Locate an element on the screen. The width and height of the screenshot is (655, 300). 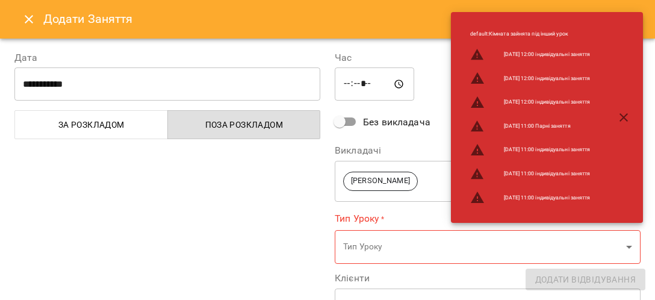
h6: Додати Заняття is located at coordinates (342, 19).